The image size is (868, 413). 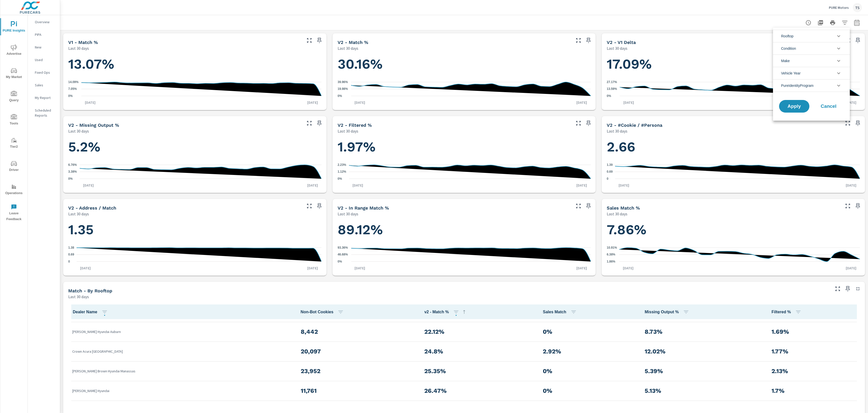 I want to click on span: Vehicle Year, so click(x=791, y=73).